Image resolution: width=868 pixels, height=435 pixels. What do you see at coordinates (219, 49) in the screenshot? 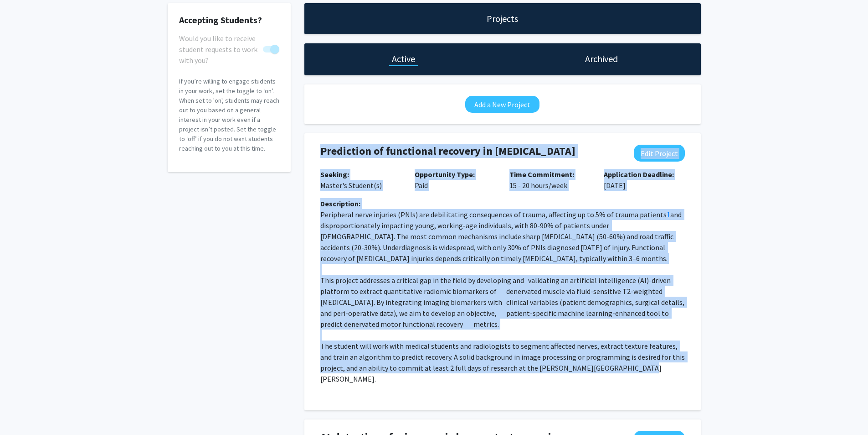
I see `span: Would you like to receive student requests to work with you?` at bounding box center [219, 49].